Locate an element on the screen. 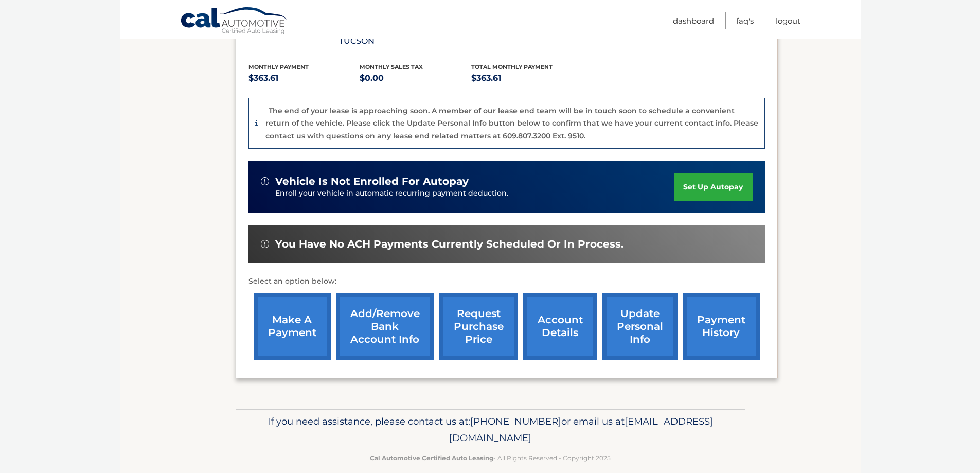  p: Select an option below: is located at coordinates (507, 281).